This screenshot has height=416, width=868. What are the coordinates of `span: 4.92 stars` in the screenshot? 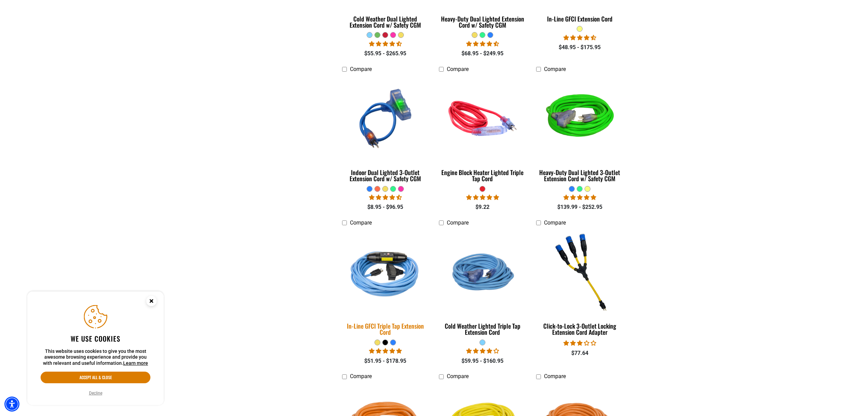 It's located at (580, 197).